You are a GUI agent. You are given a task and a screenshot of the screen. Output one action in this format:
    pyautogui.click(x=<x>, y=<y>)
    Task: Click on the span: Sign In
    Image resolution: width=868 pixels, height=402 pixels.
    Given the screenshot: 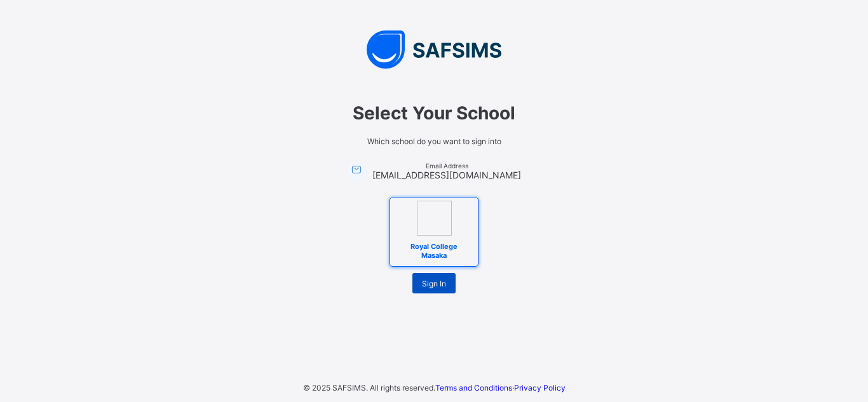 What is the action you would take?
    pyautogui.click(x=434, y=283)
    